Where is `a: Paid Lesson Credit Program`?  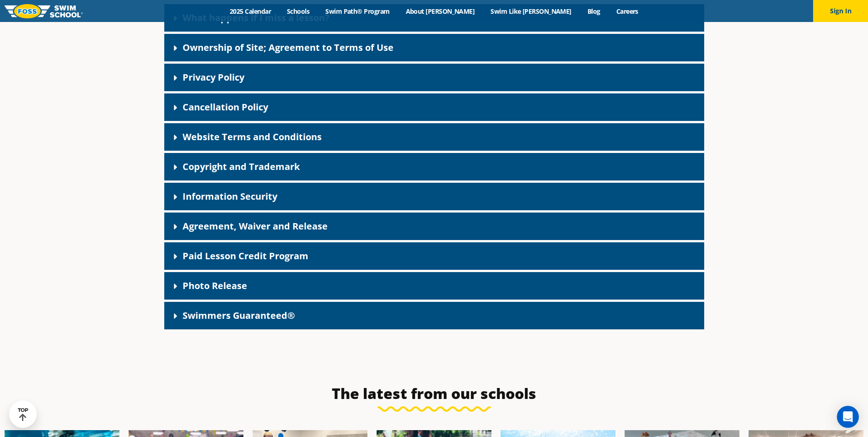 a: Paid Lesson Credit Program is located at coordinates (245, 256).